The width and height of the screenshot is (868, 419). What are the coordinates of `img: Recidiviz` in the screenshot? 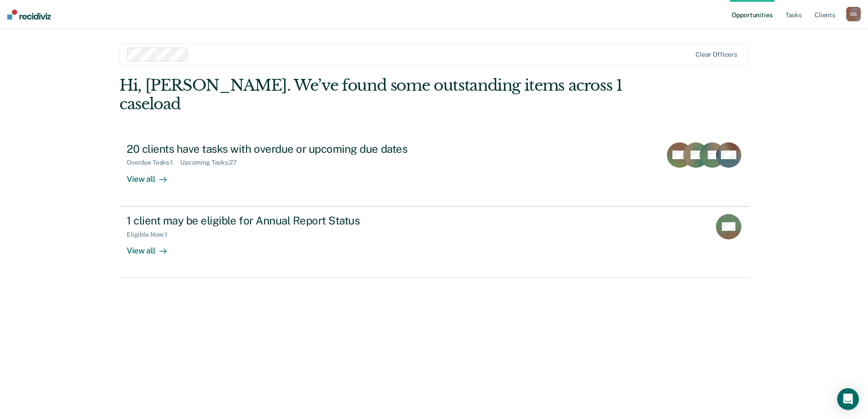 It's located at (29, 15).